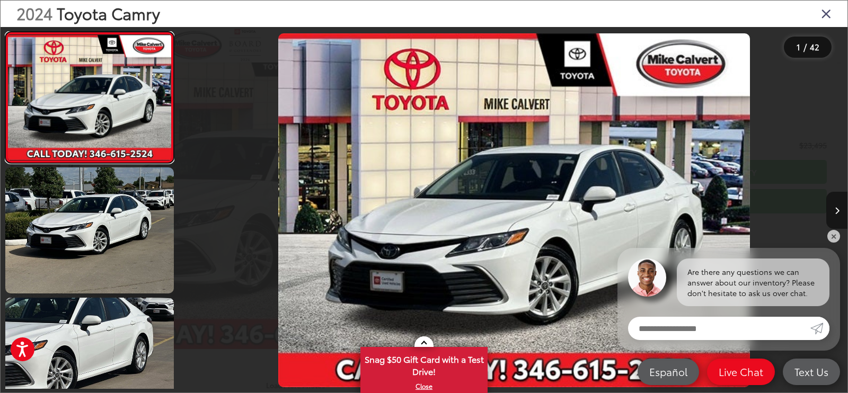  I want to click on span: Español, so click(668, 371).